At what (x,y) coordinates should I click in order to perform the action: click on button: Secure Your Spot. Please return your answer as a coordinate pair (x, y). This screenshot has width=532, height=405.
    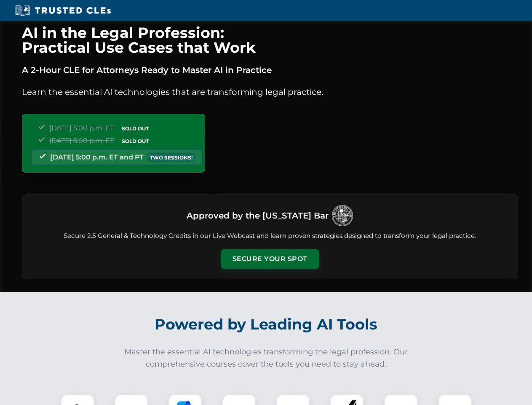
    Looking at the image, I should click on (270, 259).